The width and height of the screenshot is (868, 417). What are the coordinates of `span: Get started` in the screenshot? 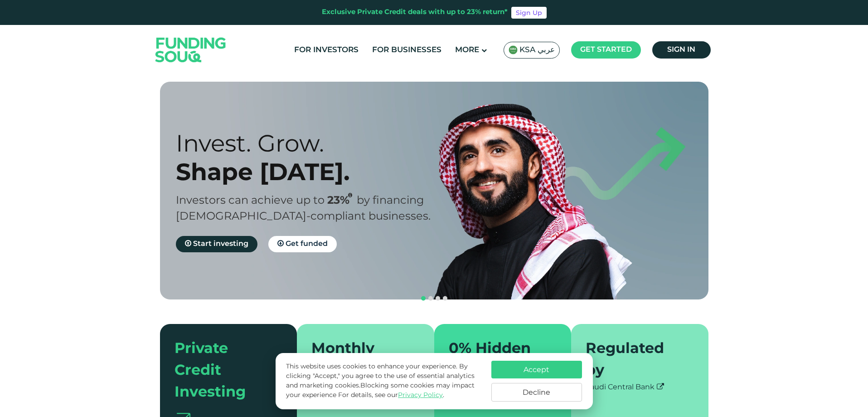 It's located at (606, 50).